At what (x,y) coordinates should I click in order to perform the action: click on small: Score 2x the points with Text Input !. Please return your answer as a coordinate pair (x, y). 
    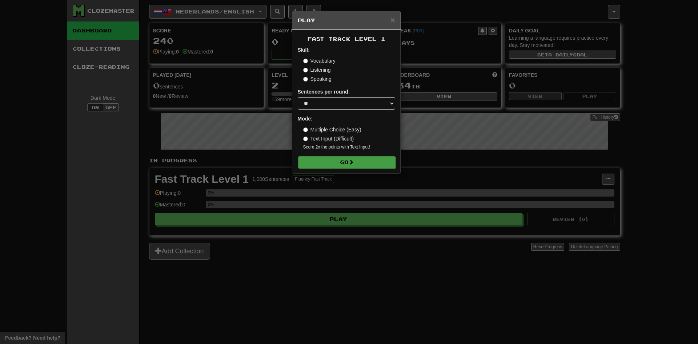
    Looking at the image, I should click on (349, 147).